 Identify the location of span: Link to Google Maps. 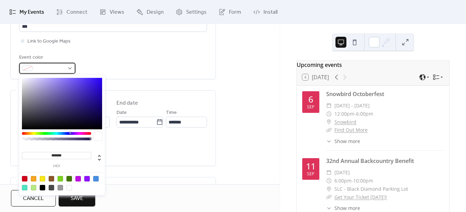
(49, 41).